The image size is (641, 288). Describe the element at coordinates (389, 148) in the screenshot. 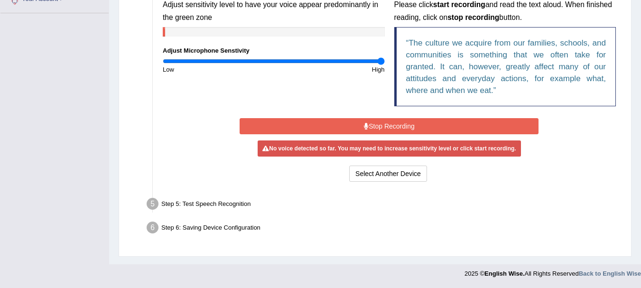

I see `div: No voice detected so far. You may need to increase sensitivity level or click start recording.` at that location.